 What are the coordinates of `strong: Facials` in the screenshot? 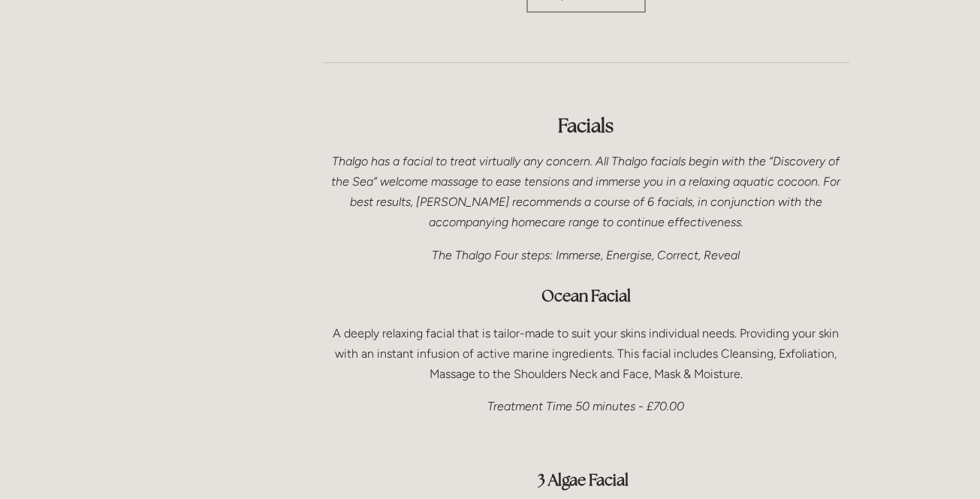 It's located at (586, 125).